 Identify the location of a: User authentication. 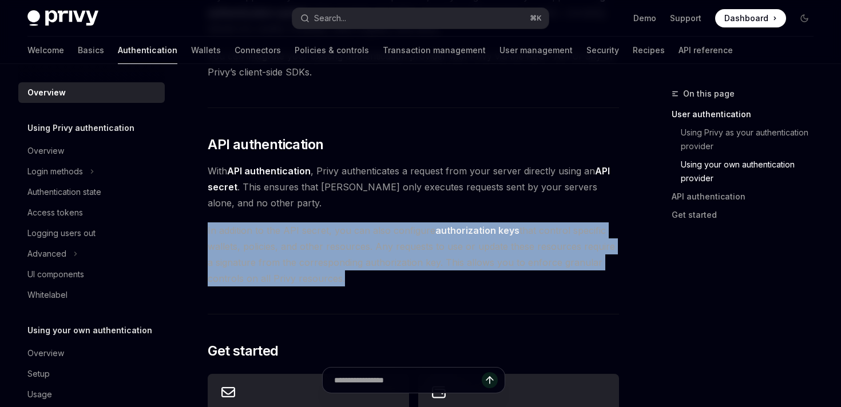
(747, 114).